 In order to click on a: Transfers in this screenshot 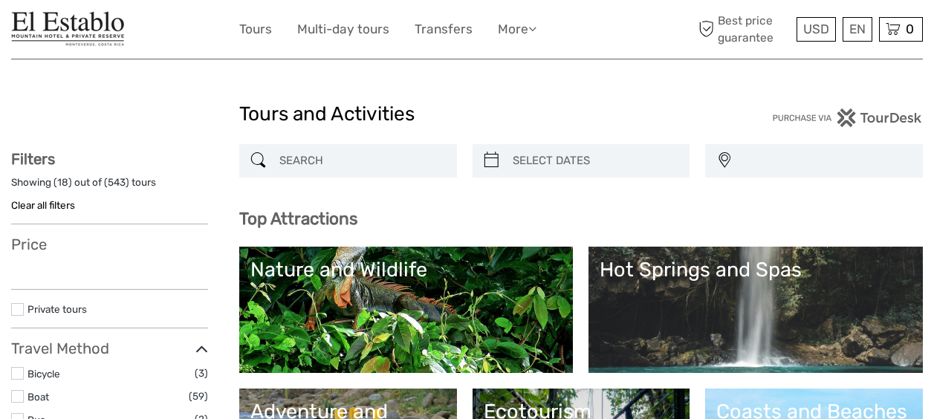, I will do `click(443, 29)`.